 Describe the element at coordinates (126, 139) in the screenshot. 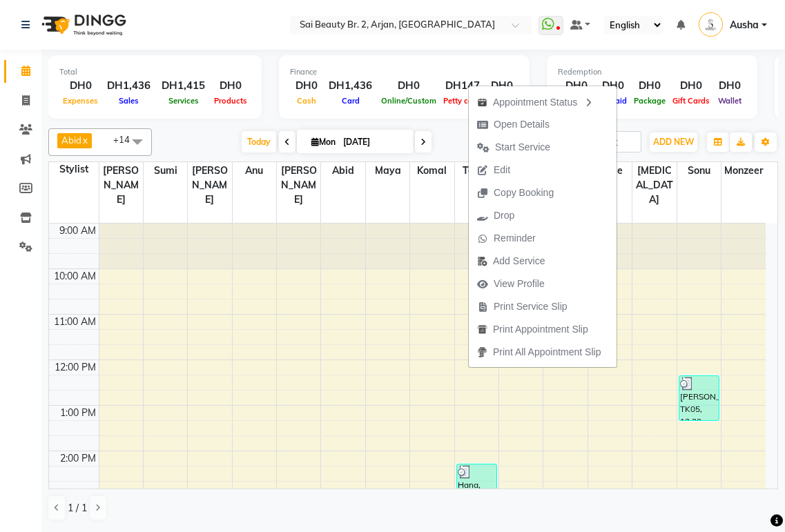

I see `span: +14` at that location.